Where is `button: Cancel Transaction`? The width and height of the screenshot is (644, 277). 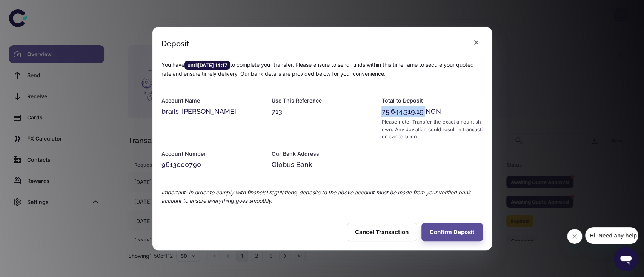 button: Cancel Transaction is located at coordinates (382, 232).